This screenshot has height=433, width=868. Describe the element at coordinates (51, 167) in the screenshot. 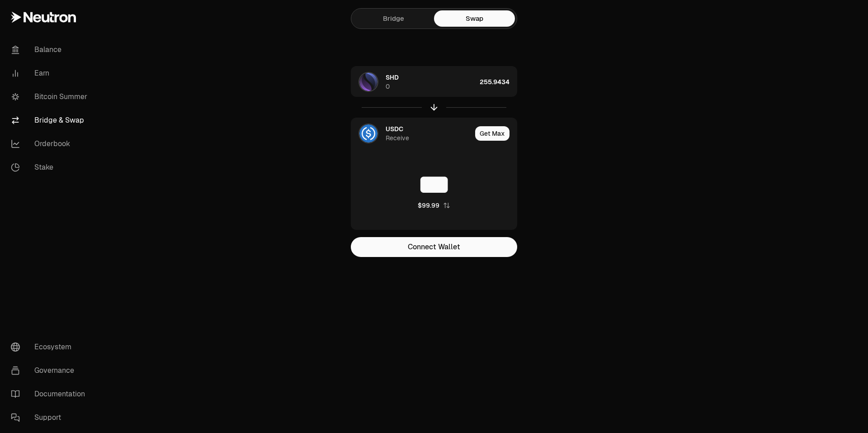

I see `a: Stake` at that location.